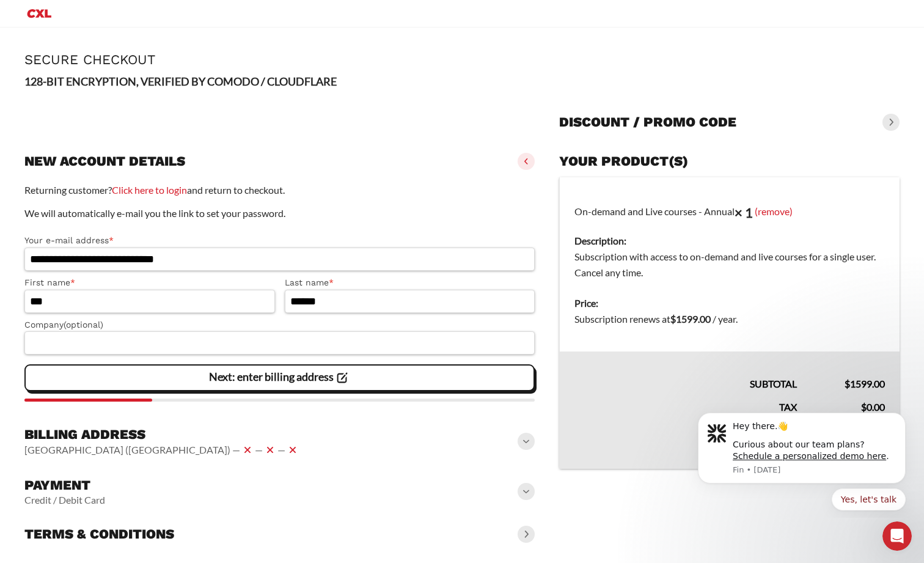  What do you see at coordinates (181, 81) in the screenshot?
I see `strong: 128-BIT ENCRYPTION, VERIFIED BY COMODO / CLOUDFLARE` at bounding box center [181, 81].